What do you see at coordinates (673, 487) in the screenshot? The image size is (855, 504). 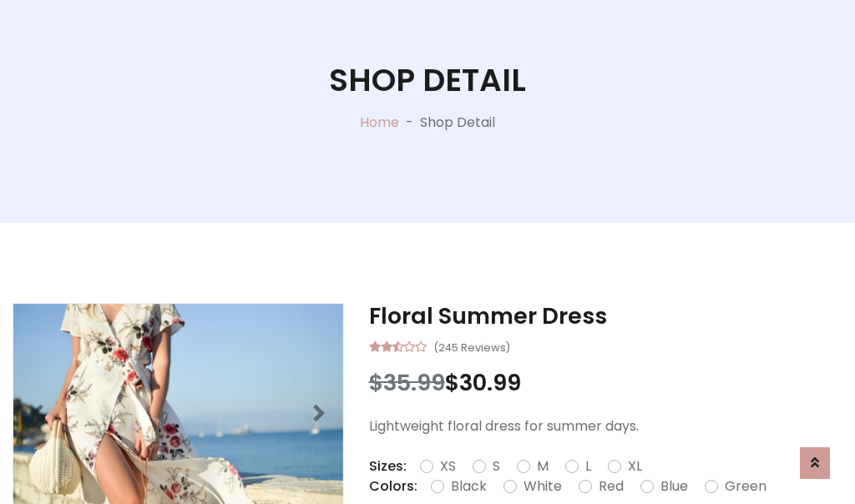 I see `label: Blue` at bounding box center [673, 487].